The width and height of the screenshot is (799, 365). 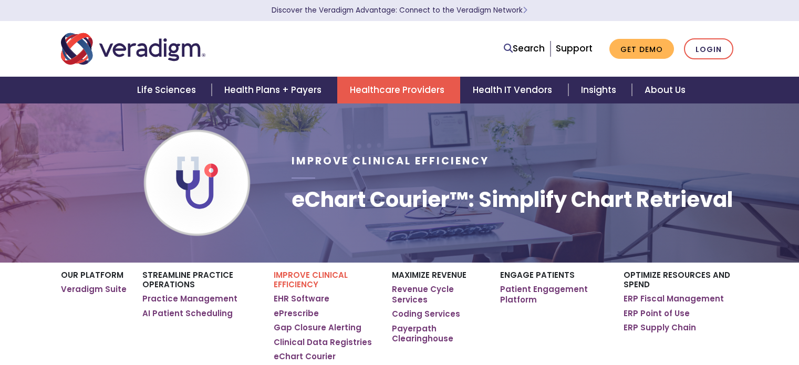 What do you see at coordinates (390, 161) in the screenshot?
I see `span: Improve Clinical Efficiency` at bounding box center [390, 161].